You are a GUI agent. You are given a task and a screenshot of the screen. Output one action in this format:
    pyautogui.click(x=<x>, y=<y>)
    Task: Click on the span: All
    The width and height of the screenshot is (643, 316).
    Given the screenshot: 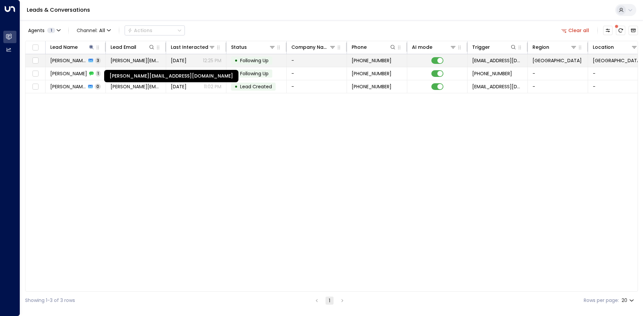 What is the action you would take?
    pyautogui.click(x=102, y=30)
    